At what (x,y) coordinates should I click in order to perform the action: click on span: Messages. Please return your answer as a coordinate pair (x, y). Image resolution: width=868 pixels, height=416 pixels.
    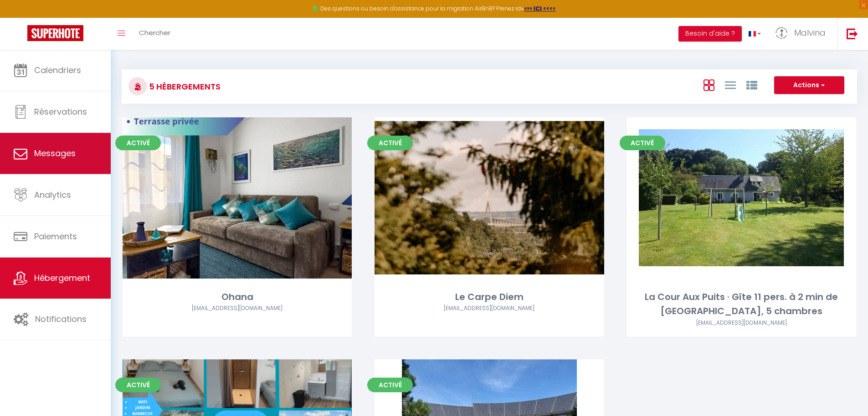
    Looking at the image, I should click on (55, 153).